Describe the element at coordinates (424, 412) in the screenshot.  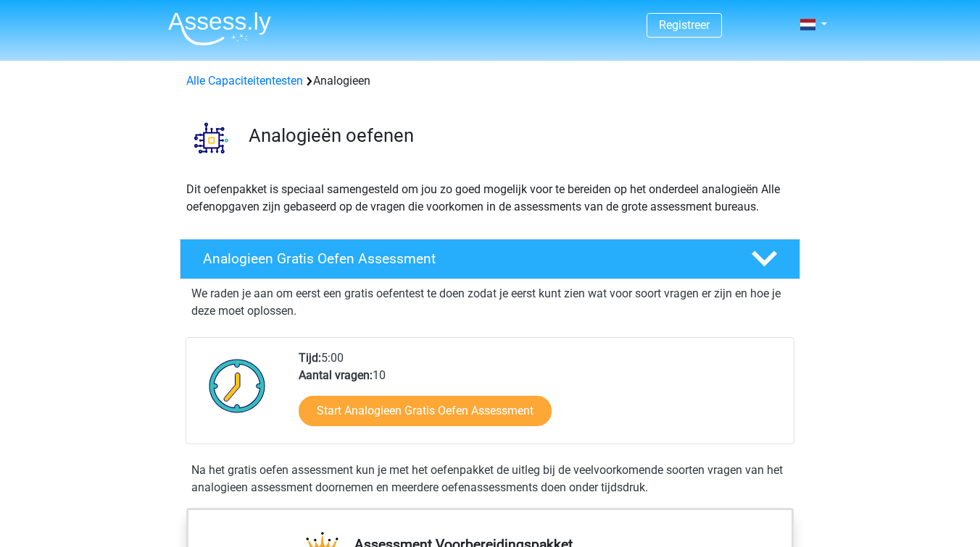
I see `a: Start Analogieen Gratis Oefen Assessment` at that location.